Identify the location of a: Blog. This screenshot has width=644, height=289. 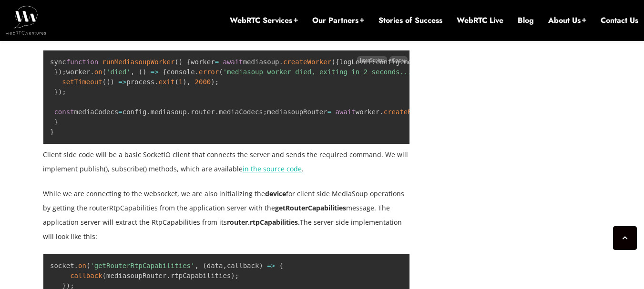
(526, 20).